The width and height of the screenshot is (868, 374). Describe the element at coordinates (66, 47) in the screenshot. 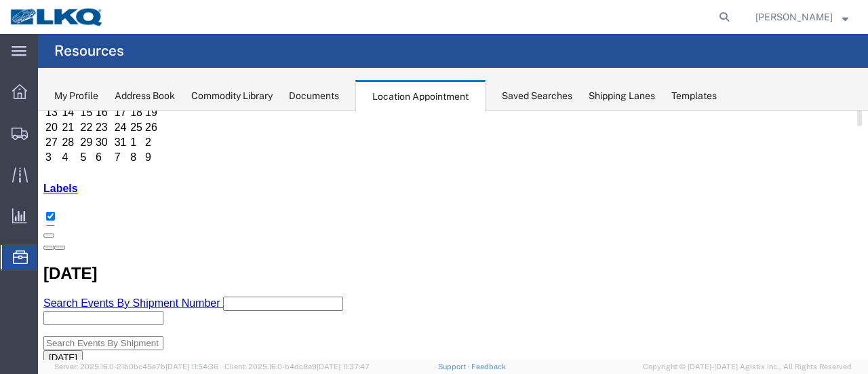

I see `td: 6` at that location.